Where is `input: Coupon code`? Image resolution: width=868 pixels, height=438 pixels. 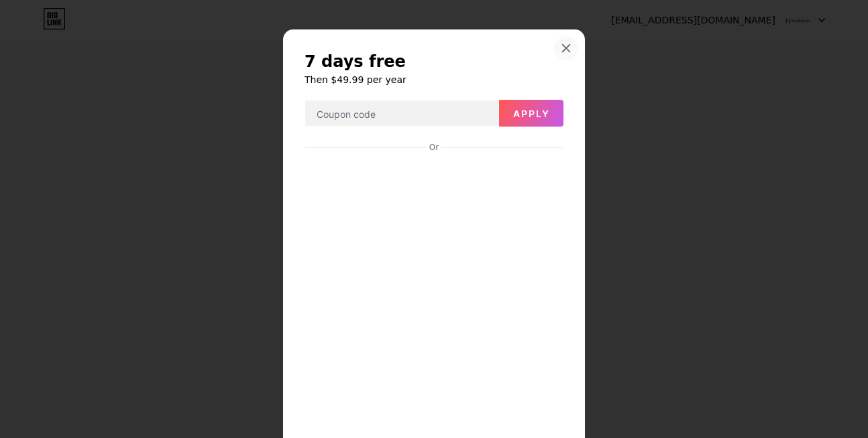
input: Coupon code is located at coordinates (402, 114).